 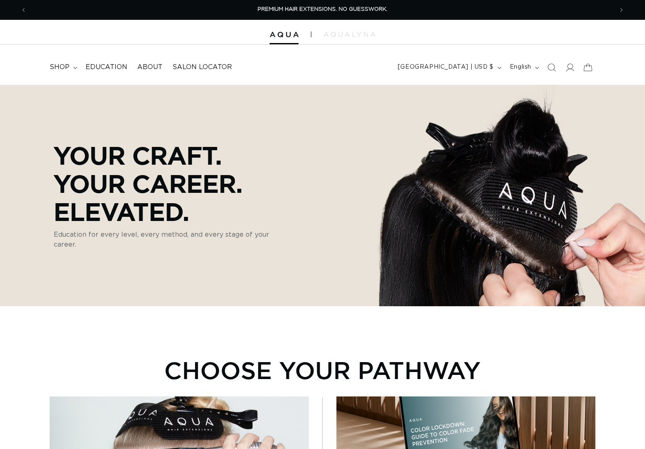 I want to click on img: Aqua Hair Extensions, so click(x=284, y=35).